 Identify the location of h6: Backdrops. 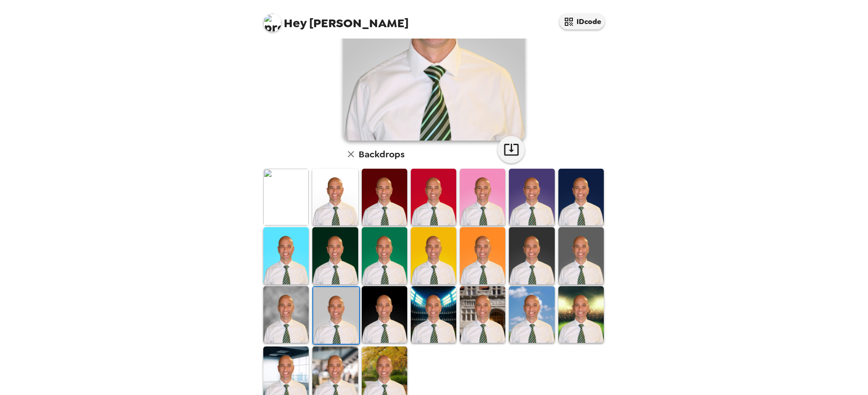
(382, 154).